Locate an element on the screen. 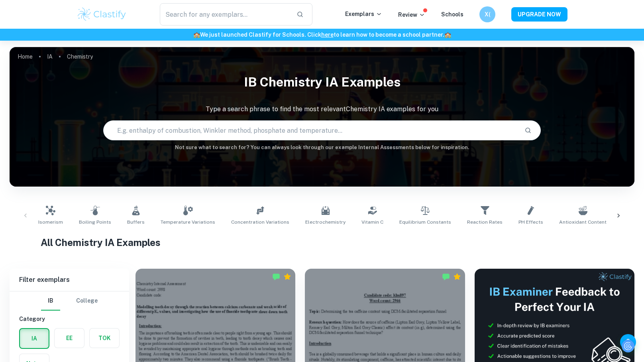  span: Antioxidant Content is located at coordinates (582, 222).